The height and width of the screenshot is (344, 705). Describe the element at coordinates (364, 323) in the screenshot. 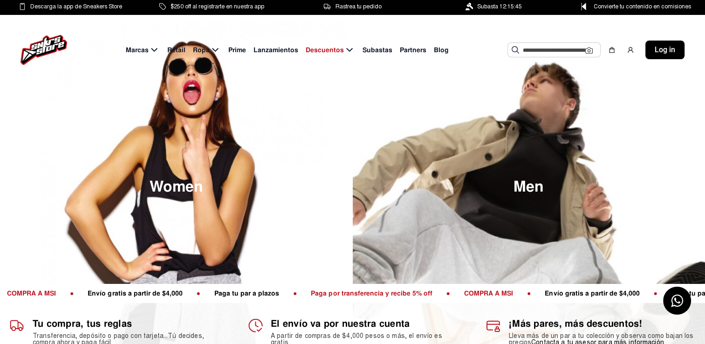

I see `h1: El envío va por nuestra cuenta` at that location.